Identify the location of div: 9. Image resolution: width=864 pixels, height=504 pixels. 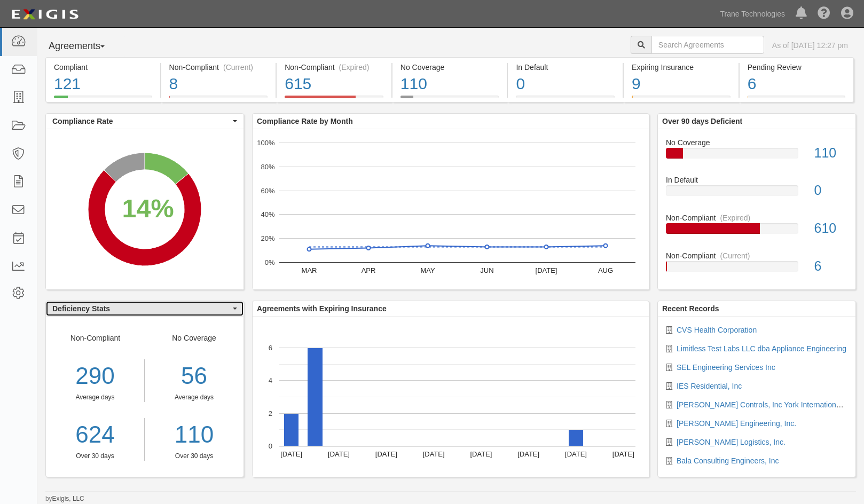
(681, 84).